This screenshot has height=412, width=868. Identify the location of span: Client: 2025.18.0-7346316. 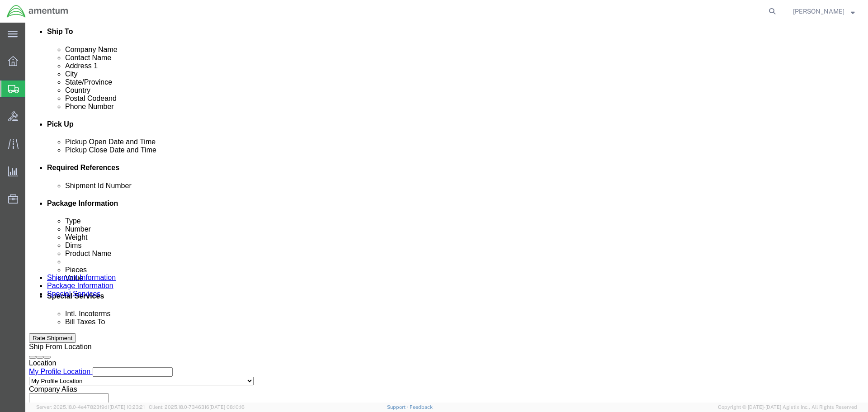
(197, 407).